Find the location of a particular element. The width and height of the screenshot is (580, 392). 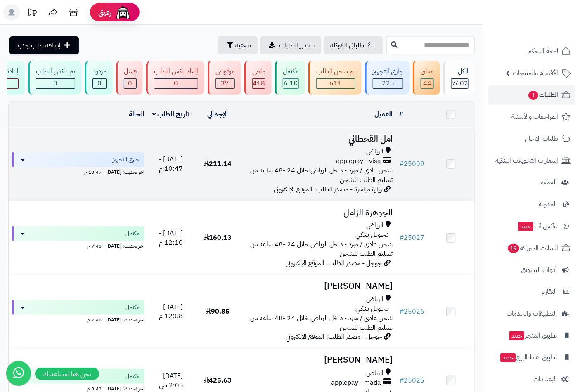

span: المدونة is located at coordinates (548, 204).